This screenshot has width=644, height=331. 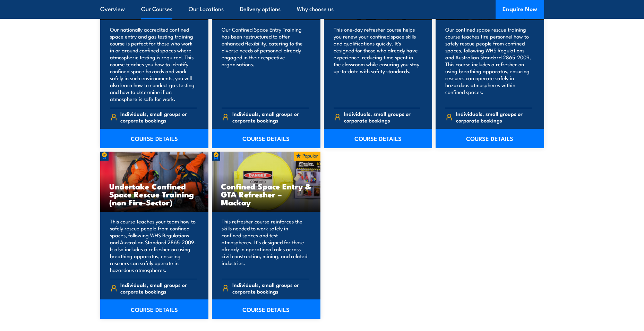 I want to click on p: Our confined space rescue training course teaches fire personnel how to safely rescue people from..., so click(x=489, y=64).